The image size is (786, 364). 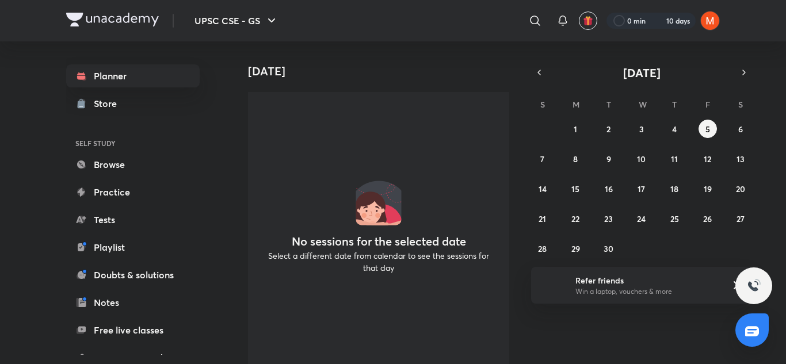 What do you see at coordinates (609, 249) in the screenshot?
I see `button: September 30, 2025` at bounding box center [609, 249].